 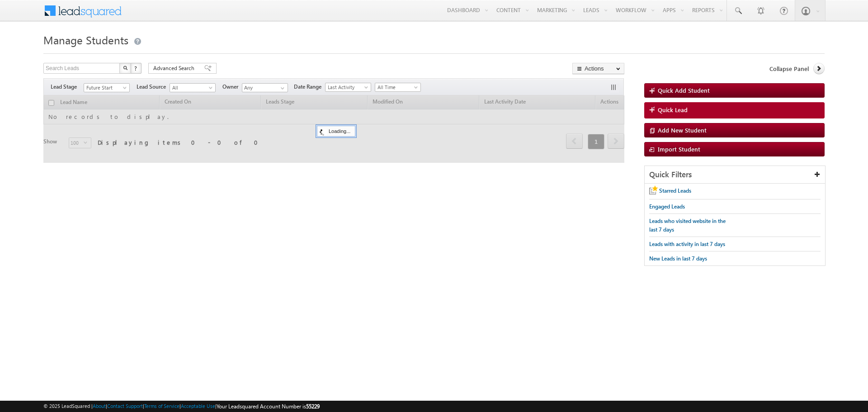 I want to click on span: Future Start, so click(x=105, y=87).